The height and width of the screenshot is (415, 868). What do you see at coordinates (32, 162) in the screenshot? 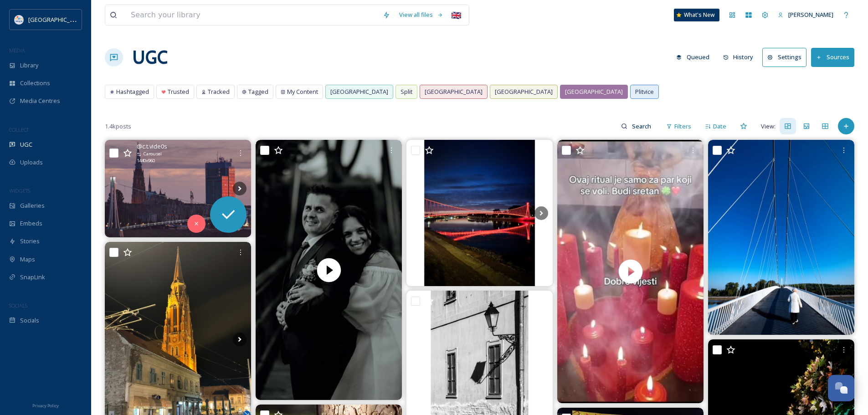
I see `span: Uploads` at bounding box center [32, 162].